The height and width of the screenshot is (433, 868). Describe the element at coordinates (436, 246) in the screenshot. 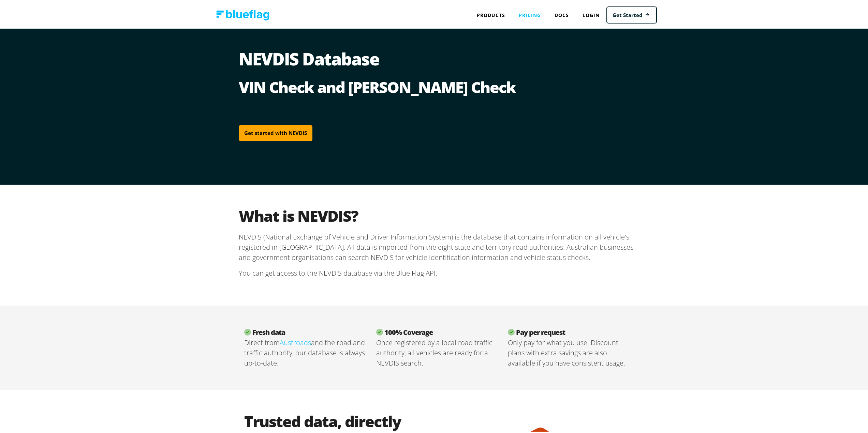

I see `p: NEVDIS (National Exchange of Vehicle and Driver Information System) is the database that contains...` at that location.